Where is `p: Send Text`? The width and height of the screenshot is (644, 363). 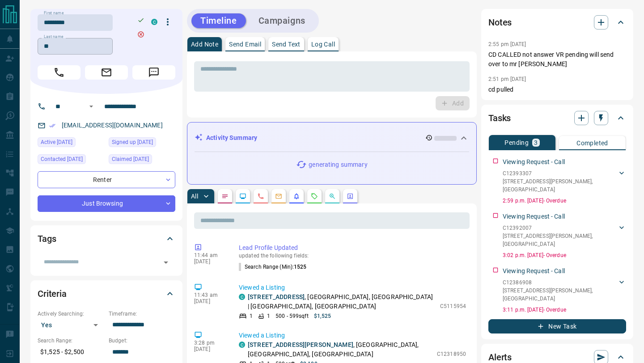 p: Send Text is located at coordinates (286, 44).